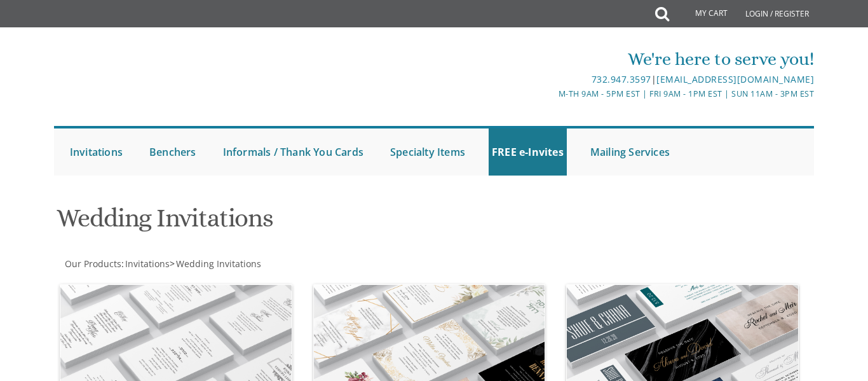  Describe the element at coordinates (293, 152) in the screenshot. I see `a: Informals / Thank You Cards` at that location.